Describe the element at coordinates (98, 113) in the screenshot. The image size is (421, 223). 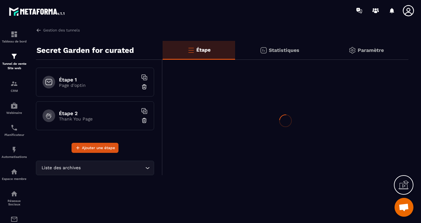
I see `h6: Étape 2` at that location.